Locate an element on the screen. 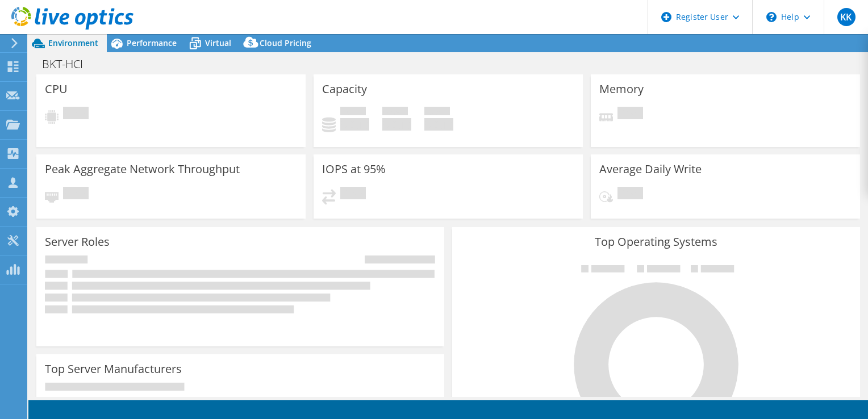 This screenshot has width=868, height=419. span: Cloud Pricing is located at coordinates (285, 42).